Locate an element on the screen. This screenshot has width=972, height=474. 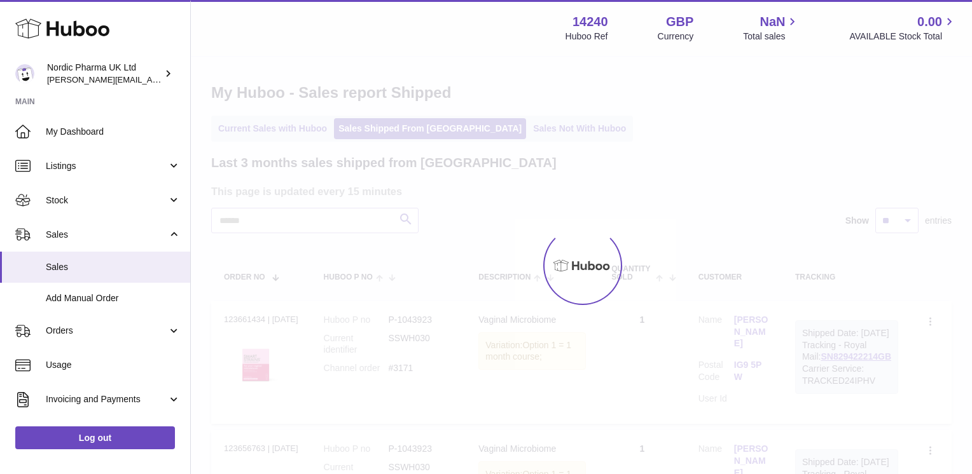
span: Invoicing and Payments is located at coordinates (106, 399).